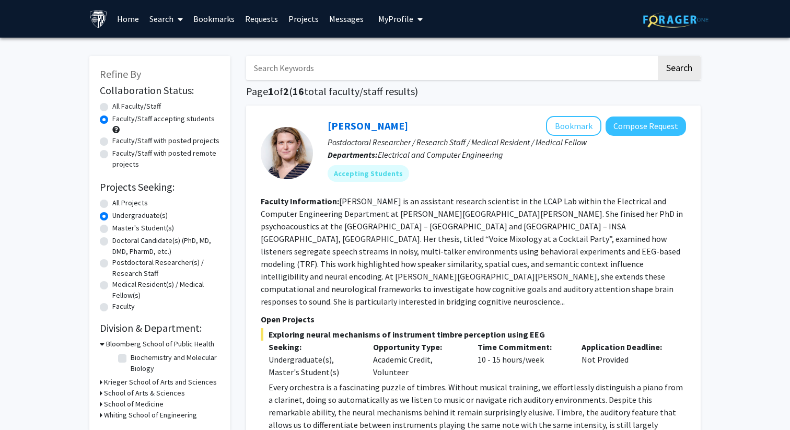  Describe the element at coordinates (395, 19) in the screenshot. I see `span: My Profile` at that location.